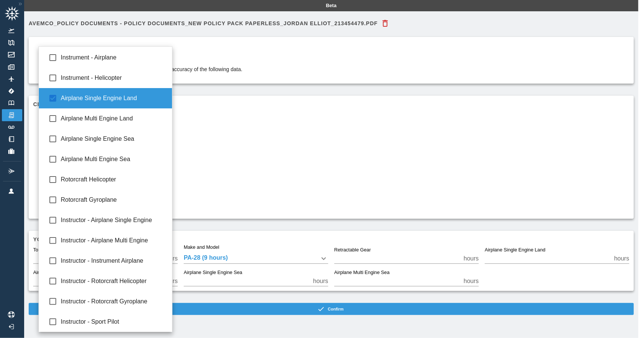 Image resolution: width=644 pixels, height=338 pixels. Describe the element at coordinates (113, 261) in the screenshot. I see `span: Instructor - Instrument Airplane` at that location.